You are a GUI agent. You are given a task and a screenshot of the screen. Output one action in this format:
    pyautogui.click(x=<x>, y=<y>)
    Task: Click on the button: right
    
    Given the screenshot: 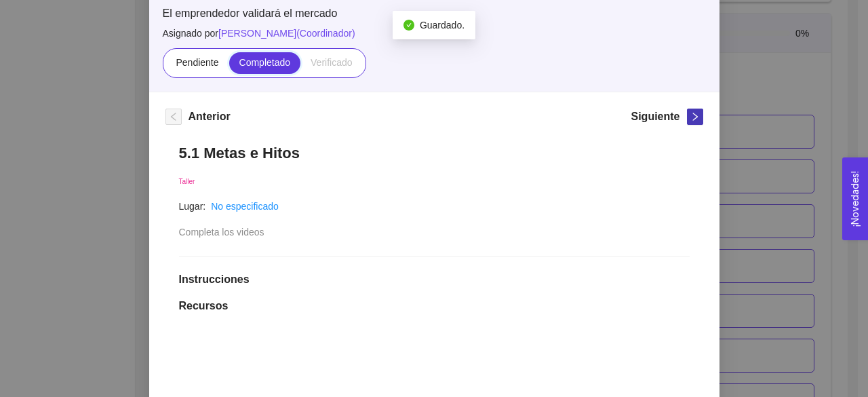 What is the action you would take?
    pyautogui.click(x=695, y=116)
    